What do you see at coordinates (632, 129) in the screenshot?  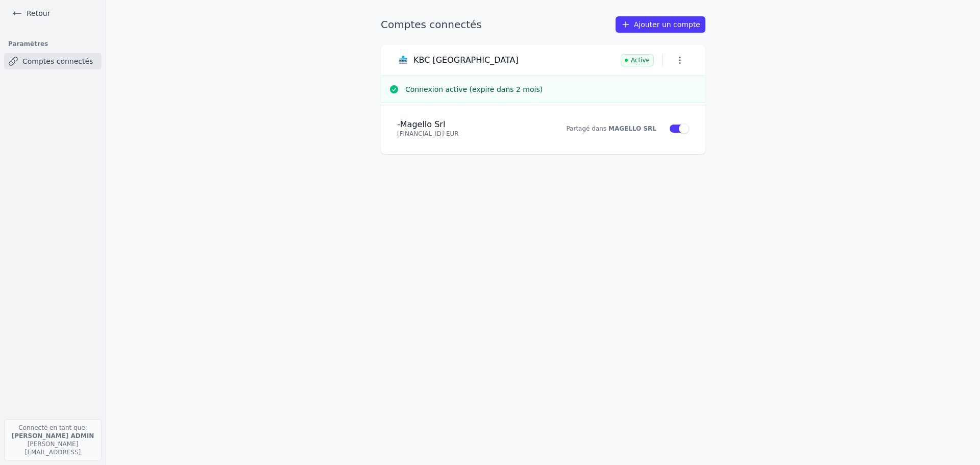 I see `a: MAGELLO SRL` at bounding box center [632, 129].